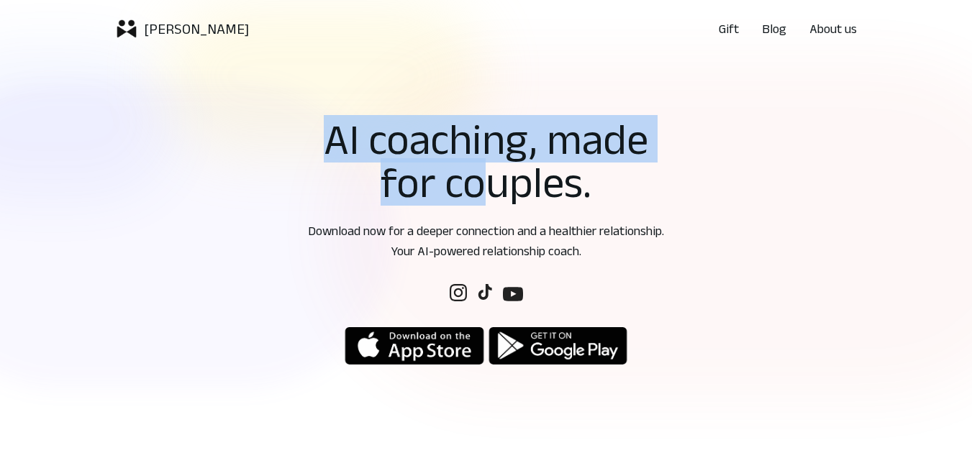 This screenshot has width=972, height=458. I want to click on p: Blog, so click(774, 29).